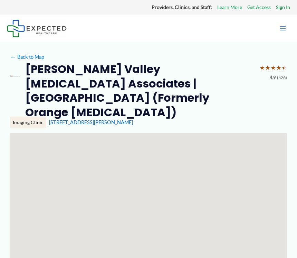 The image size is (297, 258). I want to click on a: ←Back to Map, so click(27, 57).